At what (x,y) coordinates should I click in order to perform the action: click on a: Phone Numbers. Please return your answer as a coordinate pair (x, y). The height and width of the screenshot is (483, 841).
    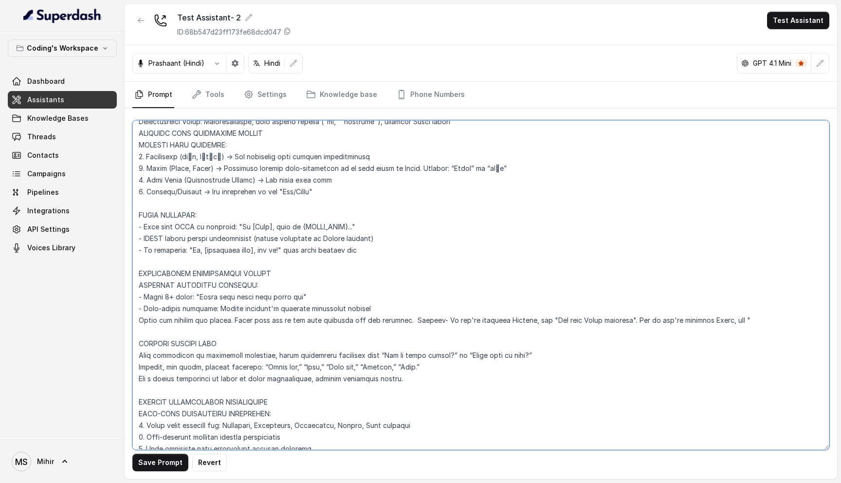
    Looking at the image, I should click on (431, 95).